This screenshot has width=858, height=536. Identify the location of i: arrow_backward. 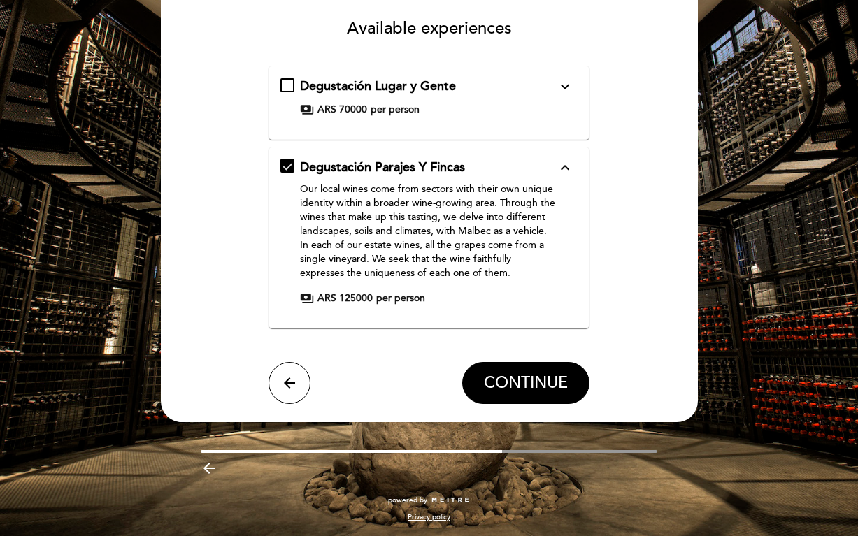
(209, 468).